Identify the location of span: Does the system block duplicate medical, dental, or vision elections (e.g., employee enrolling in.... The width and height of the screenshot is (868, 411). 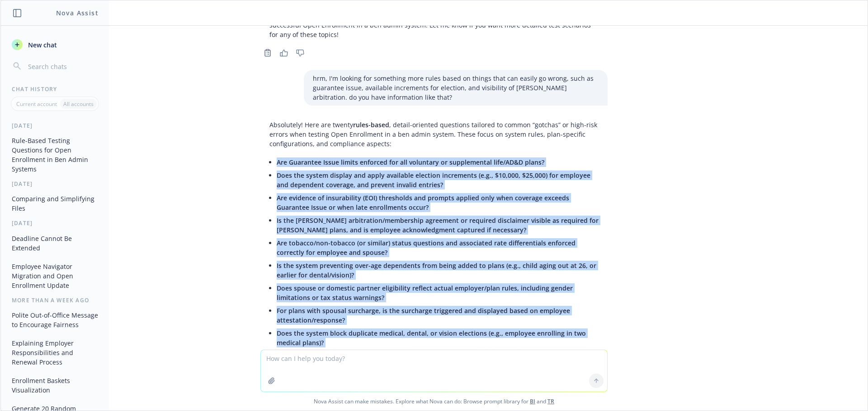
(431, 338).